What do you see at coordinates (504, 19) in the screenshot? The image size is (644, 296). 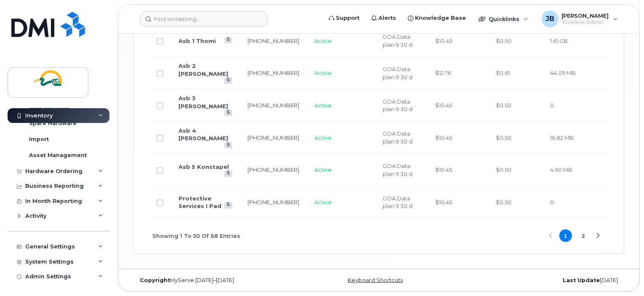 I see `span: Quicklinks` at bounding box center [504, 19].